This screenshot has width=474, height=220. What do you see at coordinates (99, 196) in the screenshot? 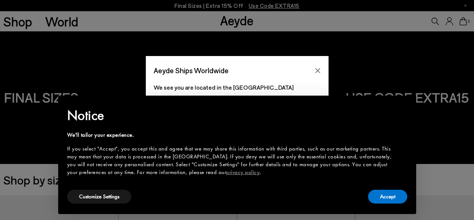
I see `button: Customize Settings` at bounding box center [99, 196].